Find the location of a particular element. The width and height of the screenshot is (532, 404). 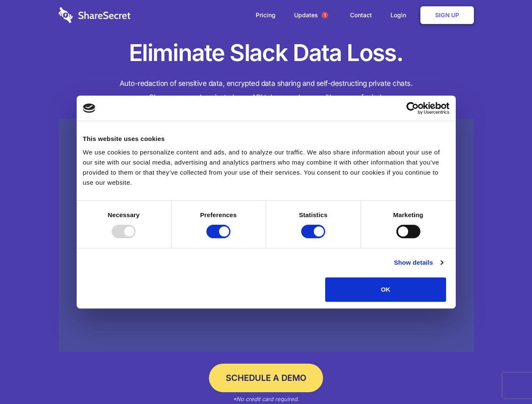

a: Sign Up is located at coordinates (447, 15).